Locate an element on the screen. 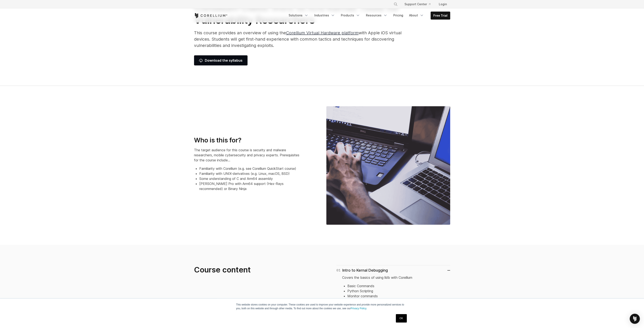 The image size is (644, 328). button: Search is located at coordinates (396, 4).